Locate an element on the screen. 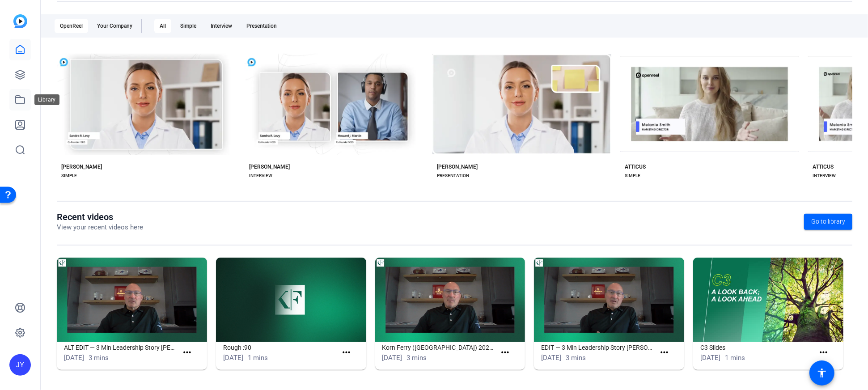  h1: Rough :90 is located at coordinates (280, 348).